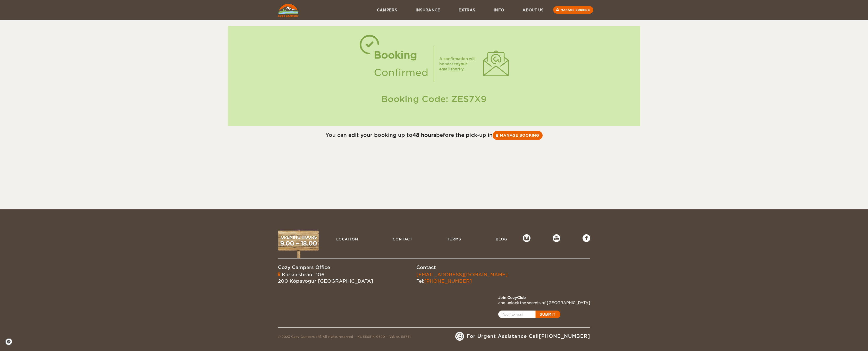  Describe the element at coordinates (425, 135) in the screenshot. I see `strong: 48 hours` at that location.